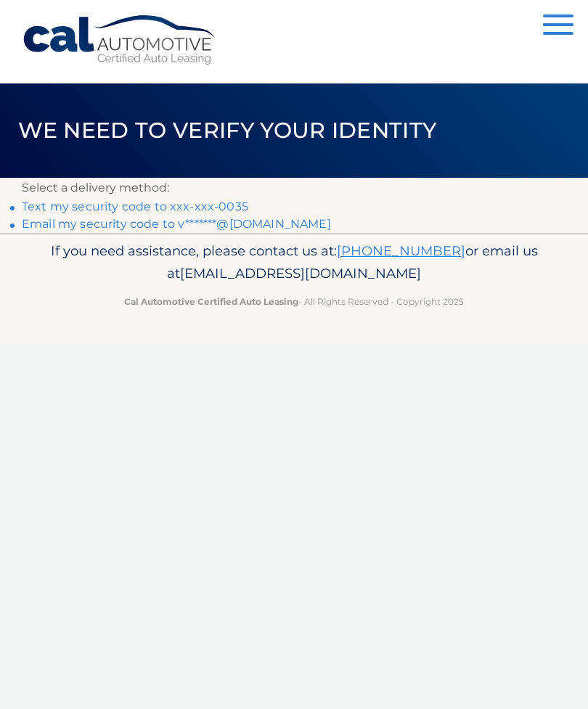 The height and width of the screenshot is (709, 588). I want to click on p: - All Rights Reserved - Copyright 2025, so click(294, 301).